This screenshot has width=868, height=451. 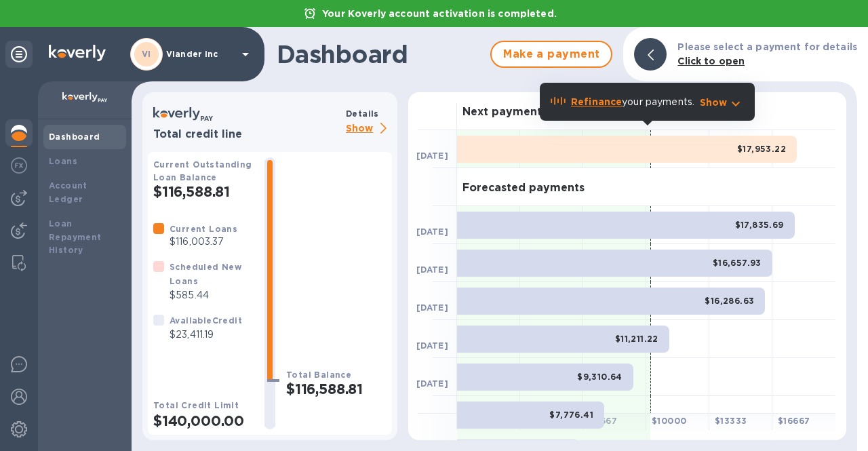 I want to click on b: Available Credit, so click(x=205, y=320).